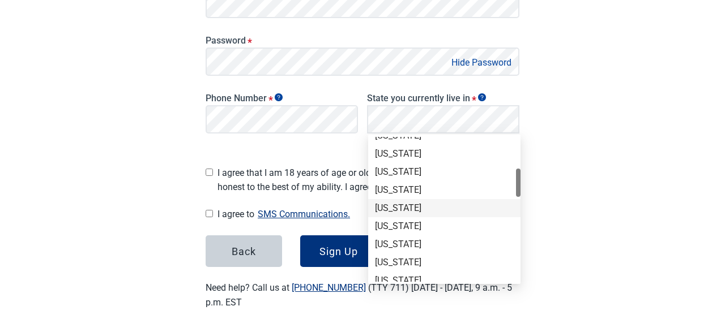 This screenshot has height=332, width=725. Describe the element at coordinates (444, 281) in the screenshot. I see `div: Kentucky` at that location.